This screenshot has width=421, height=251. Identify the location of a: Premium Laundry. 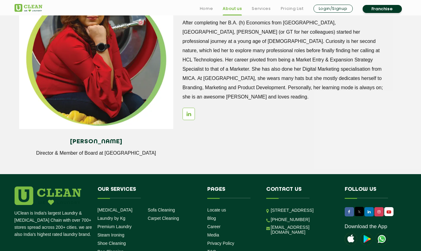
(114, 226).